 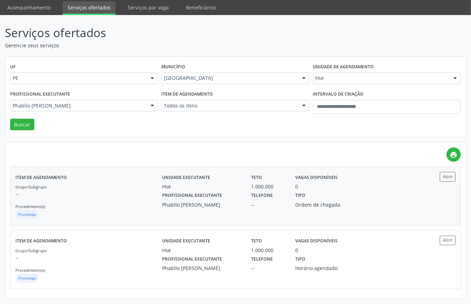 What do you see at coordinates (173, 67) in the screenshot?
I see `label: Município` at bounding box center [173, 67].